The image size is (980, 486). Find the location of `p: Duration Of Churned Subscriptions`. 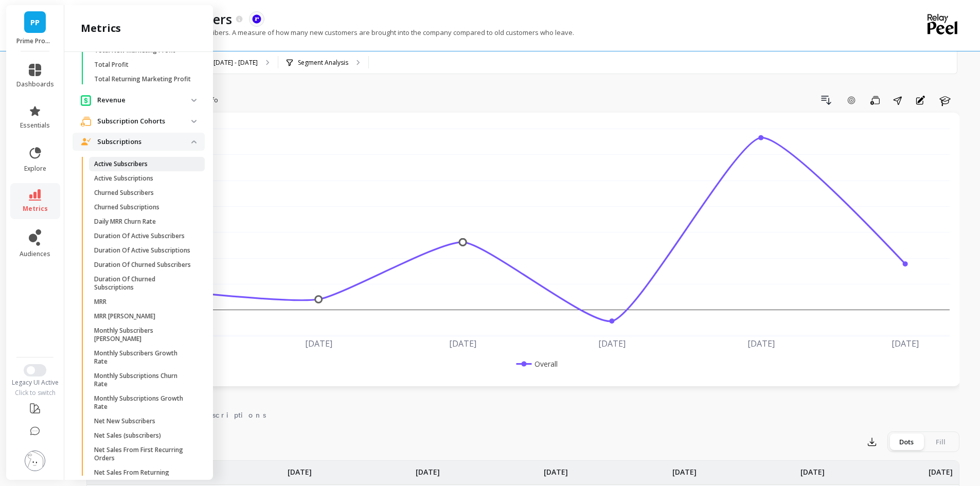

p: Duration Of Churned Subscriptions is located at coordinates (143, 283).